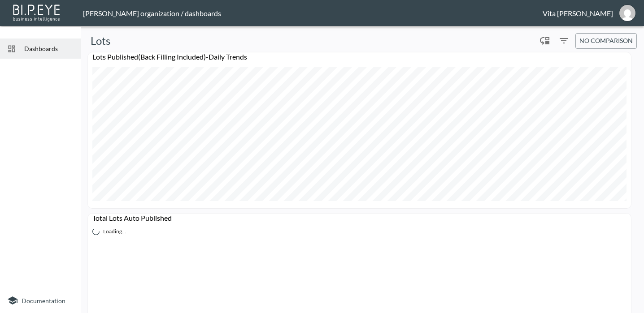 The image size is (644, 313). What do you see at coordinates (564, 41) in the screenshot?
I see `button: Filters` at bounding box center [564, 41].